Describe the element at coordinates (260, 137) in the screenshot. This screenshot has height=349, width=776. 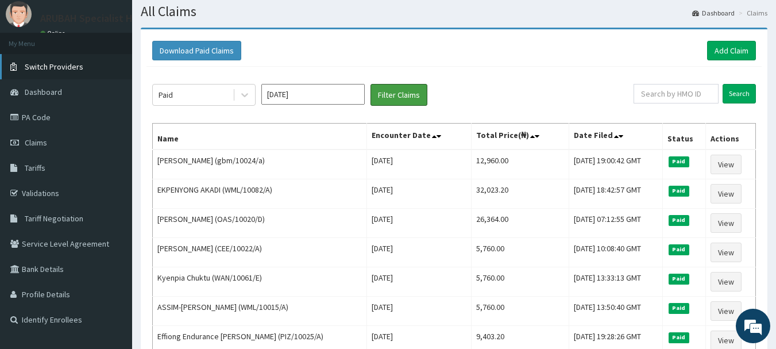
I see `th: Name` at that location.